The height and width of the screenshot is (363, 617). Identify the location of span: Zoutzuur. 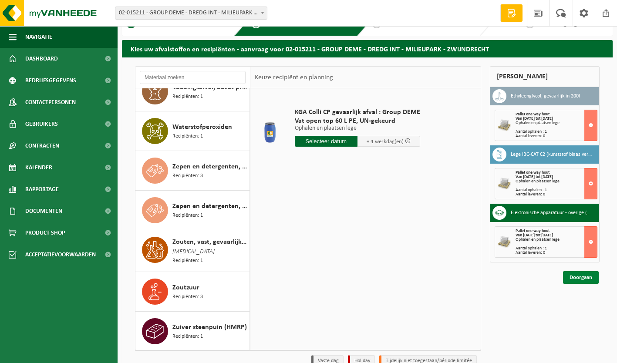
(186, 288).